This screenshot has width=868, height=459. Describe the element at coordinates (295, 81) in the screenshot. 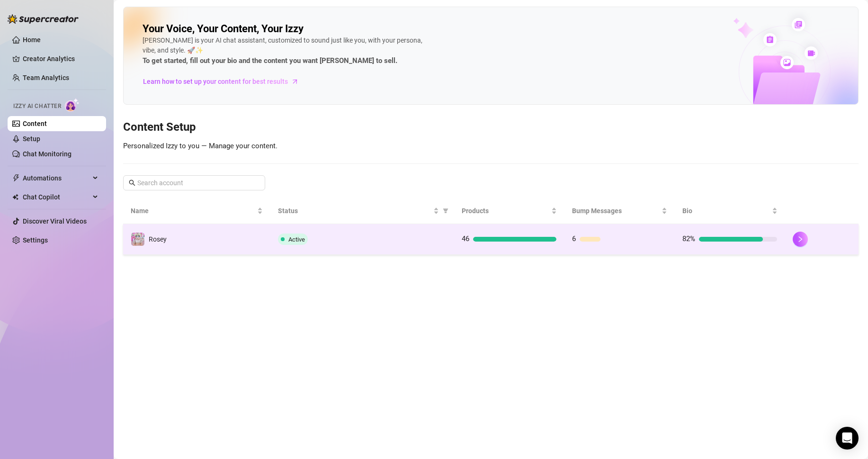

I see `span: arrow-right` at that location.